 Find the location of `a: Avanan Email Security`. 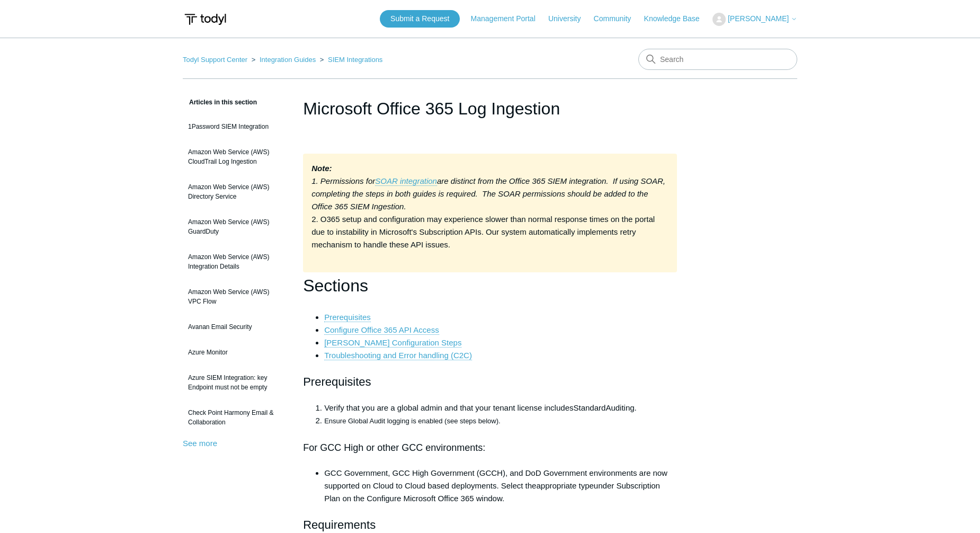

a: Avanan Email Security is located at coordinates (235, 327).